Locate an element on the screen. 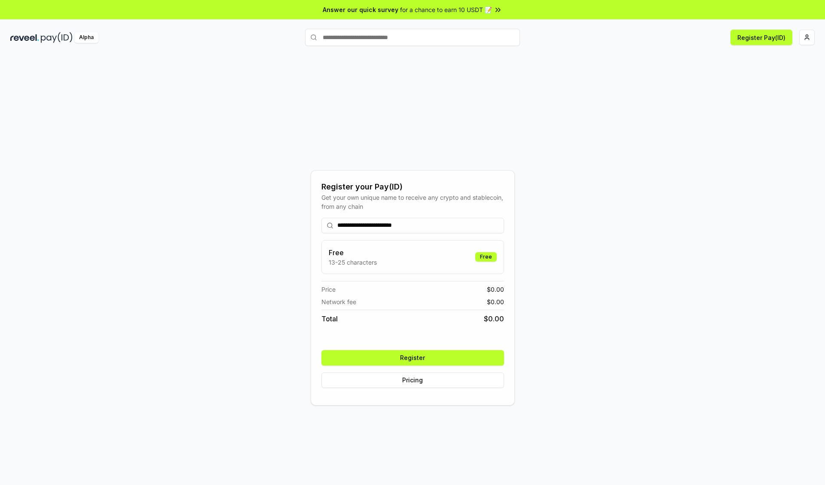  div: Get your own unique name to receive any crypto and stablecoin, from any chain is located at coordinates (412, 202).